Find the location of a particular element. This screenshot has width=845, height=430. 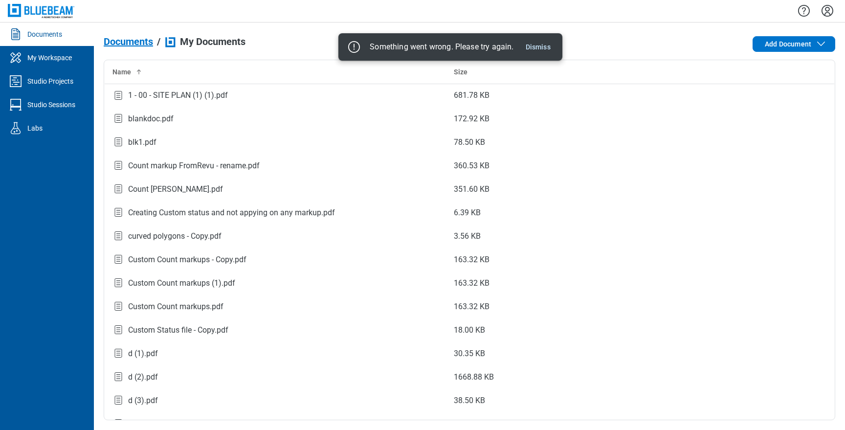

div: d.pdf is located at coordinates (137, 424).